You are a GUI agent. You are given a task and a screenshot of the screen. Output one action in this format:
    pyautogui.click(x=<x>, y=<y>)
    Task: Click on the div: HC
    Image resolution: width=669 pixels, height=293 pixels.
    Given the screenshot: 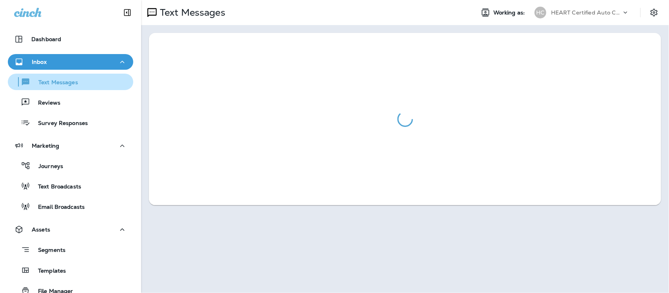 What is the action you would take?
    pyautogui.click(x=540, y=13)
    